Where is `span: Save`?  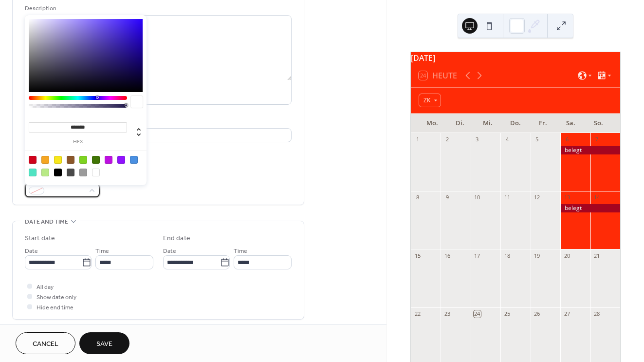
span: Save is located at coordinates (104, 344).